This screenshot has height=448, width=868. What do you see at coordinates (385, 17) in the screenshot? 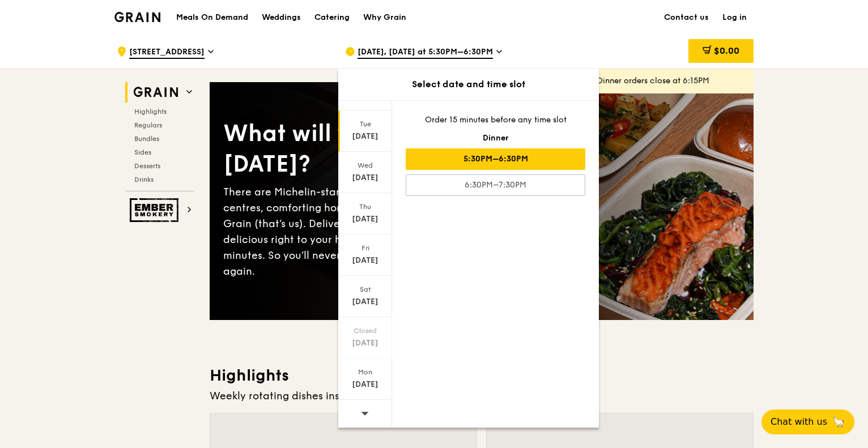
I see `a: Why Grain` at bounding box center [385, 17].